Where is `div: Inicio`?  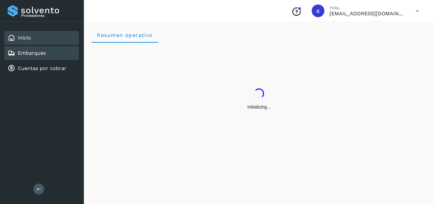 div: Inicio is located at coordinates (42, 38).